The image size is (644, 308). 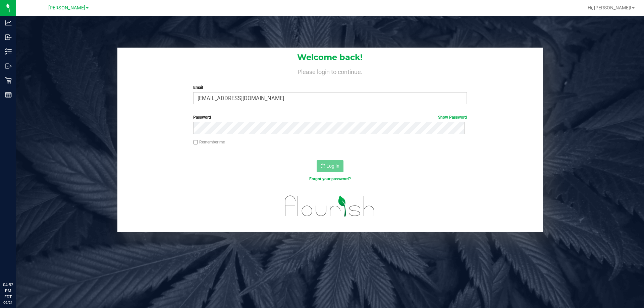 I want to click on inline-svg: Retail, so click(x=8, y=80).